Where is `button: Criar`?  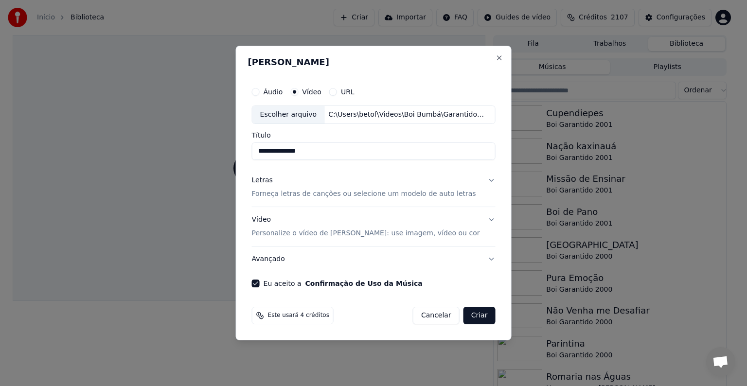
button: Criar is located at coordinates (479, 316).